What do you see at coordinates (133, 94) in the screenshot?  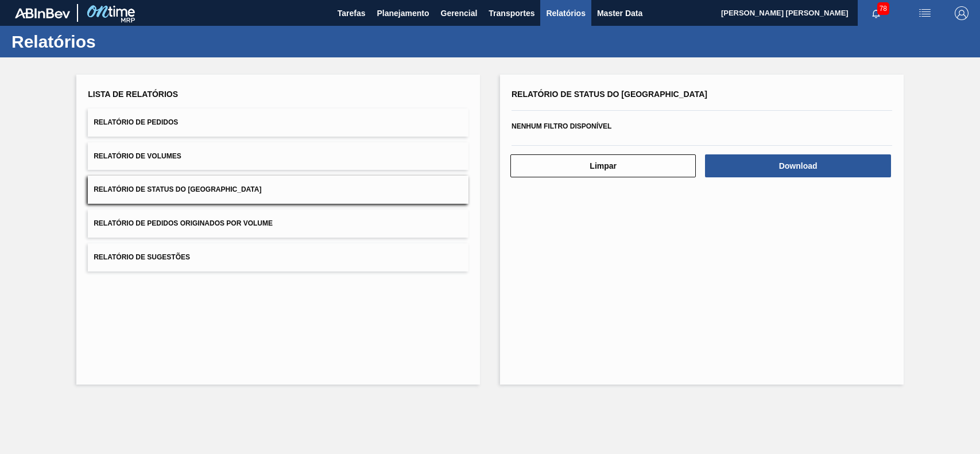 I see `span: Lista de Relatórios` at bounding box center [133, 94].